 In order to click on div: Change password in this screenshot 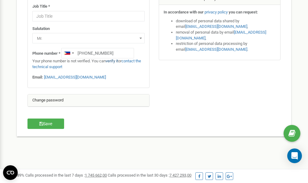, I will do `click(89, 100)`.